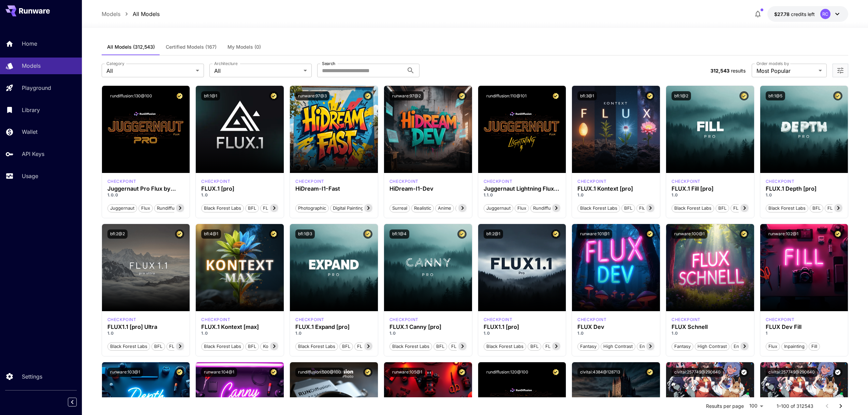 This screenshot has width=868, height=415. I want to click on div: FLUX Dev Fill, so click(804, 327).